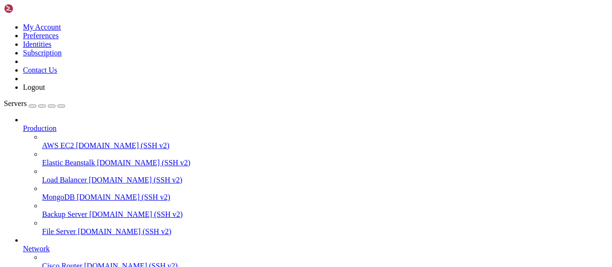 Image resolution: width=612 pixels, height=267 pixels. What do you see at coordinates (59, 231) in the screenshot?
I see `span: File Server` at bounding box center [59, 231].